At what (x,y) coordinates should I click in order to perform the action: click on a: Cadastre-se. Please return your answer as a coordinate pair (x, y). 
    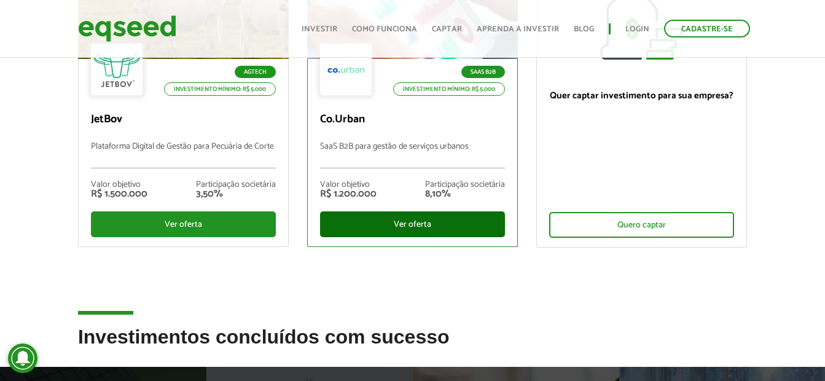
    Looking at the image, I should click on (707, 28).